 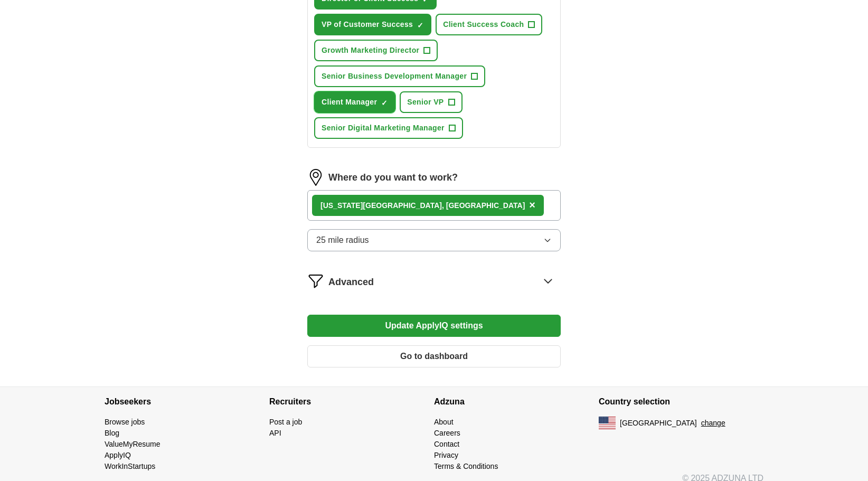 What do you see at coordinates (607, 424) in the screenshot?
I see `img: US flag` at bounding box center [607, 424].